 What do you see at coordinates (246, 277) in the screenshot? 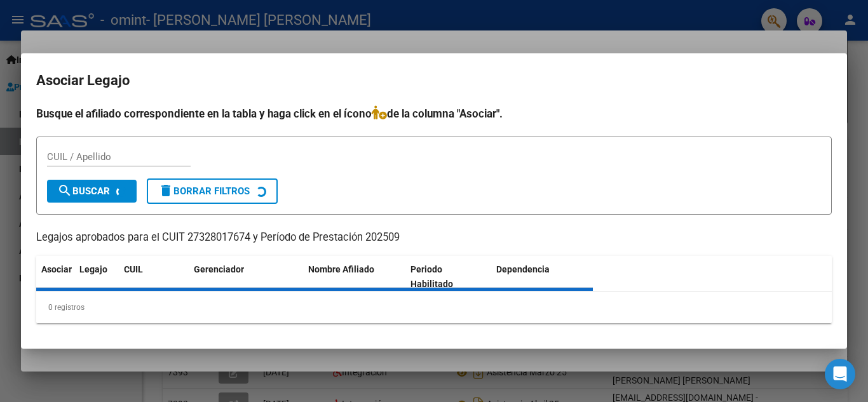
I see `datatable-header-cell: Gerenciador` at bounding box center [246, 277].